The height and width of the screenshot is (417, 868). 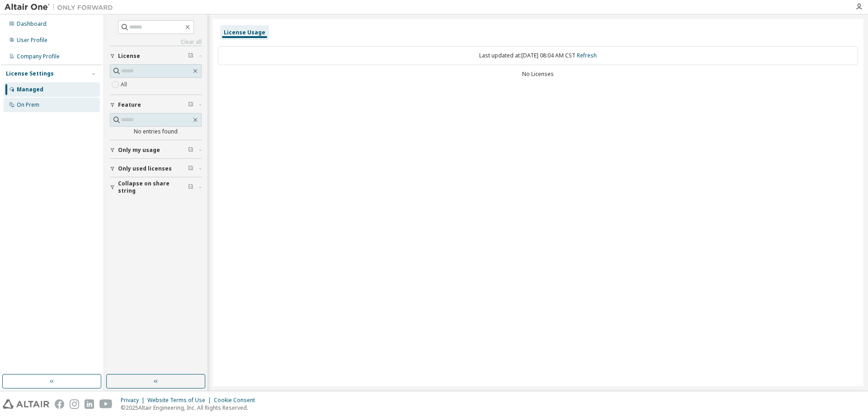 I want to click on div: Website Terms of Use, so click(x=180, y=400).